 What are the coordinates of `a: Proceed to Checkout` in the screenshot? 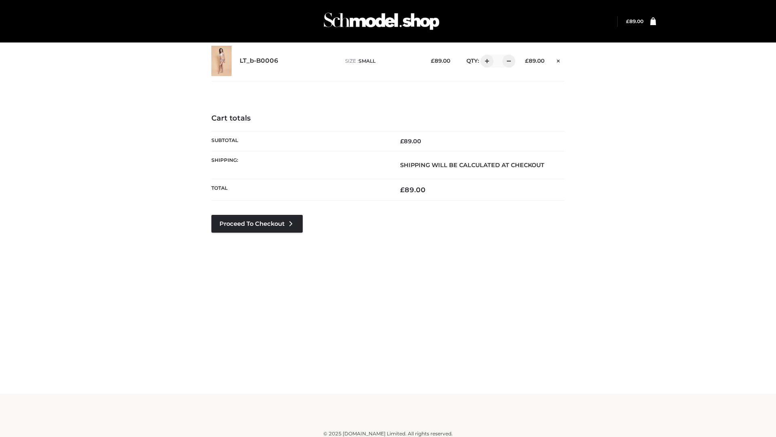 It's located at (257, 224).